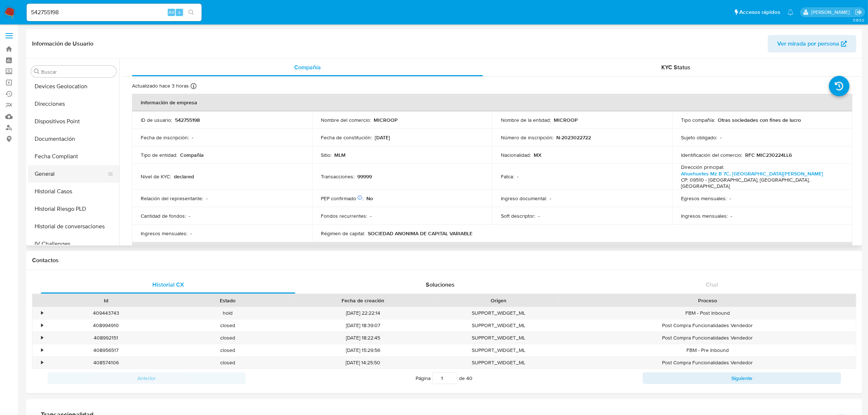  Describe the element at coordinates (703, 167) in the screenshot. I see `p: Dirección principal :` at that location.